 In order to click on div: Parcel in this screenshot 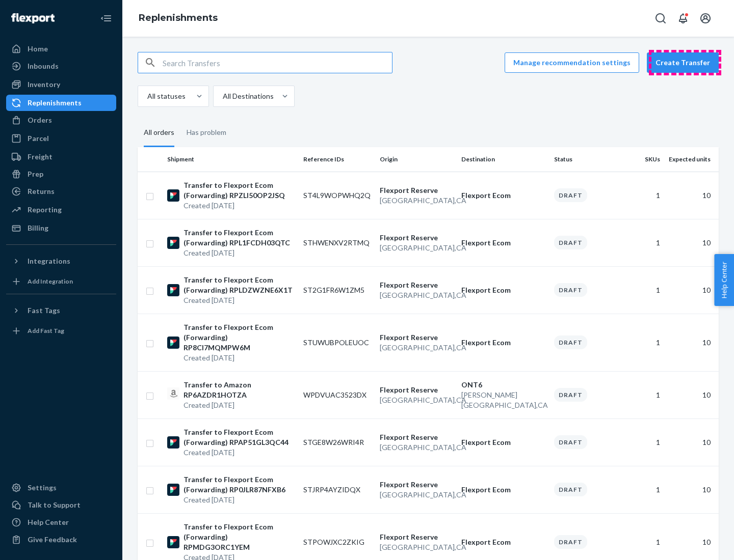, I will do `click(38, 138)`.